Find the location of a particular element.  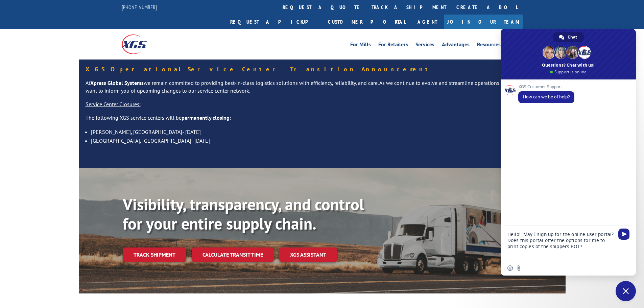

span: How can we be of help? is located at coordinates (547, 96).